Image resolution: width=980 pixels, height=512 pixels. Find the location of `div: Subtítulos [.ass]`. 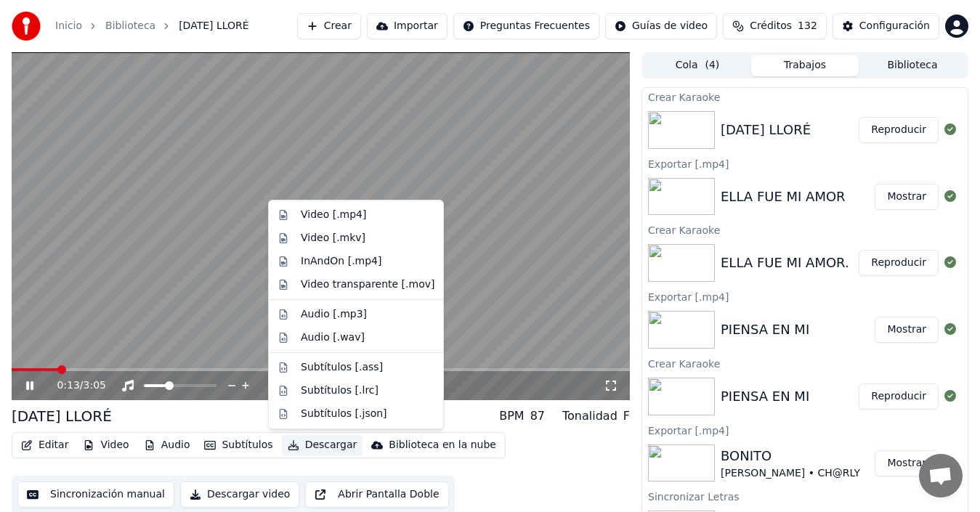

div: Subtítulos [.ass] is located at coordinates (342, 368).